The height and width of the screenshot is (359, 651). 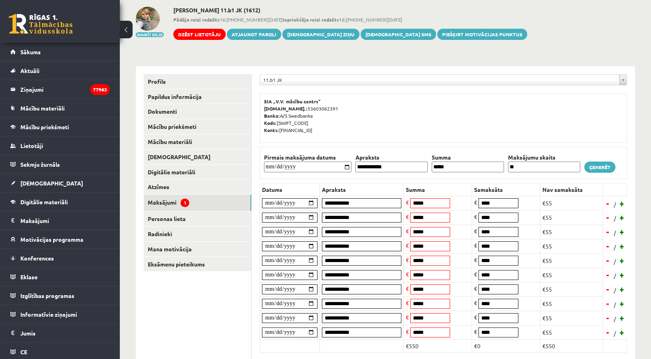 What do you see at coordinates (440, 80) in the screenshot?
I see `span: 11.b1 JK` at bounding box center [440, 80].